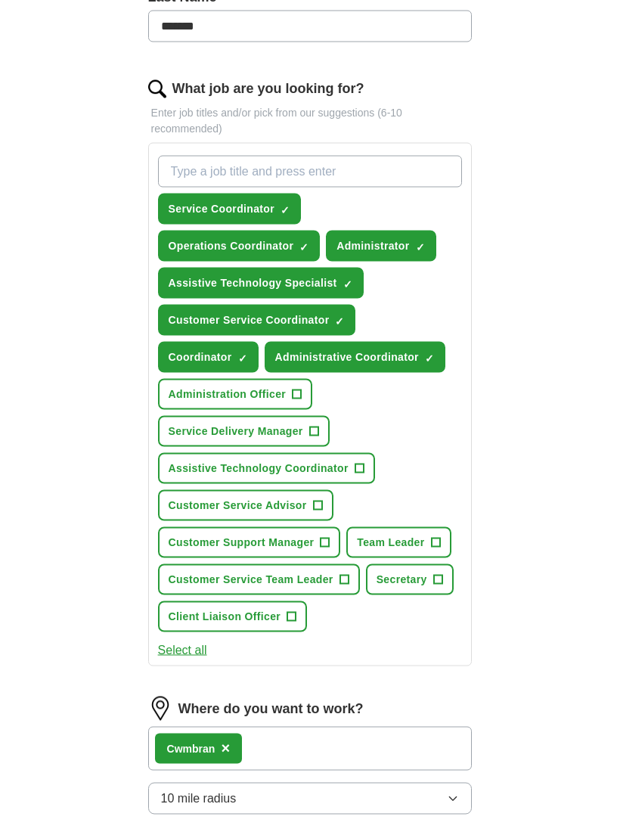 The image size is (620, 835). Describe the element at coordinates (233, 616) in the screenshot. I see `button: Client Liaison Officer` at that location.